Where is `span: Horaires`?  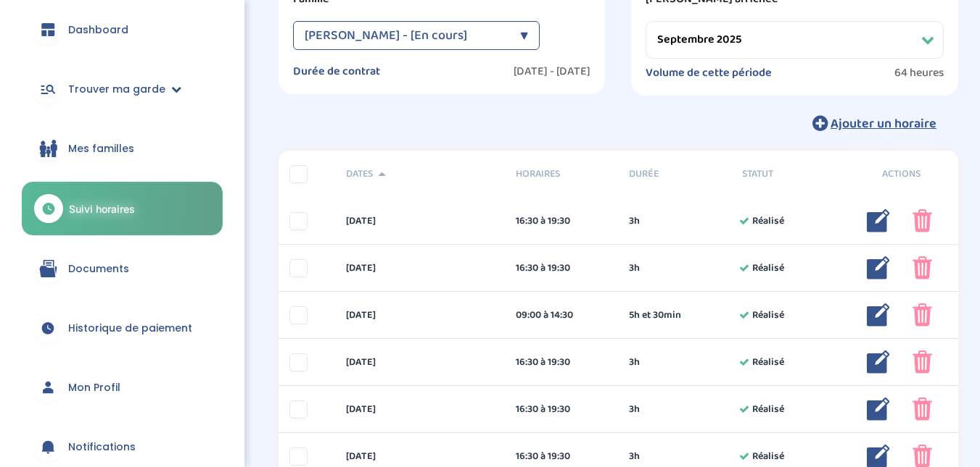 span: Horaires is located at coordinates (561, 174).